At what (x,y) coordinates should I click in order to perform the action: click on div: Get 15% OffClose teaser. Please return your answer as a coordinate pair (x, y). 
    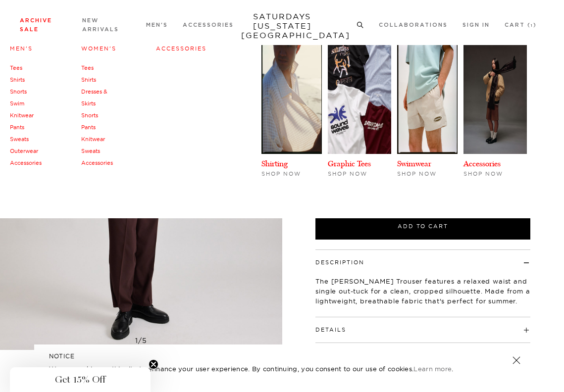
    Looking at the image, I should click on (80, 379).